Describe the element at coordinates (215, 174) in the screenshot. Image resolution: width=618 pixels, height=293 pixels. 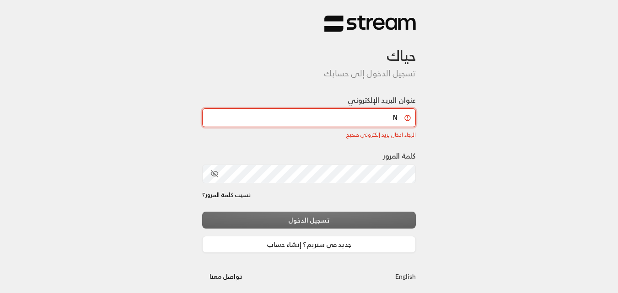
I see `button: toggle password visibility` at that location.